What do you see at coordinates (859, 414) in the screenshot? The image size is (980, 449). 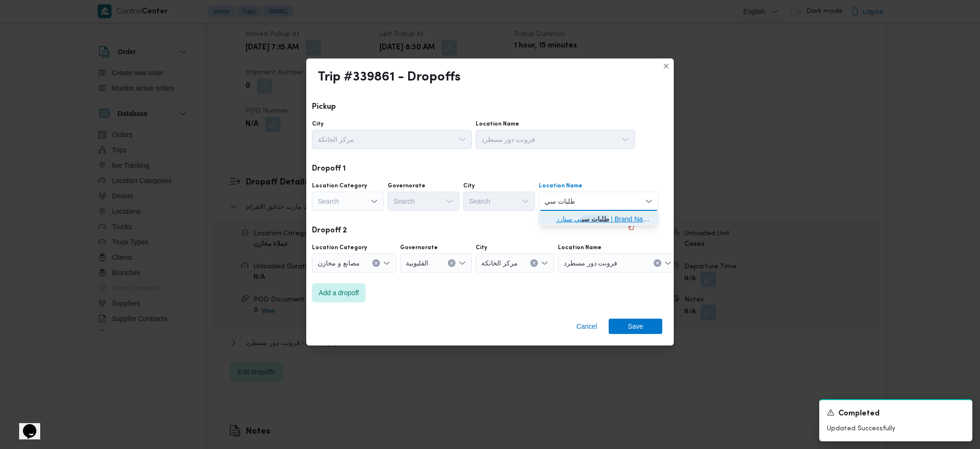 I see `span: Completed` at bounding box center [859, 414].